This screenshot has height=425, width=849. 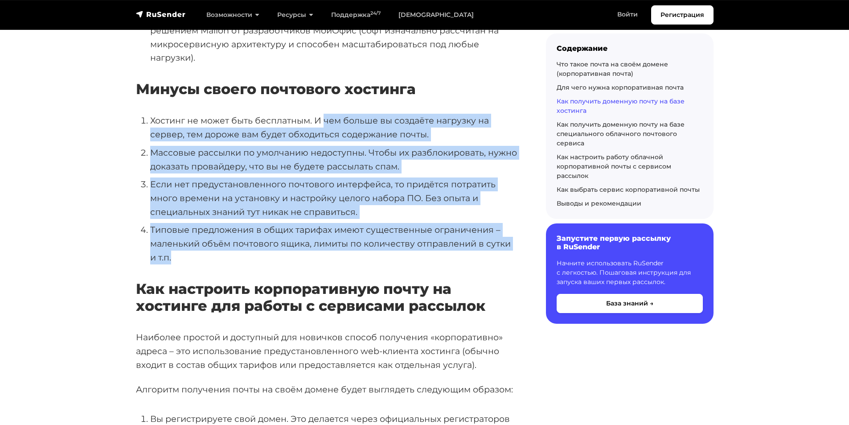 What do you see at coordinates (628, 14) in the screenshot?
I see `a: Войти` at bounding box center [628, 14].